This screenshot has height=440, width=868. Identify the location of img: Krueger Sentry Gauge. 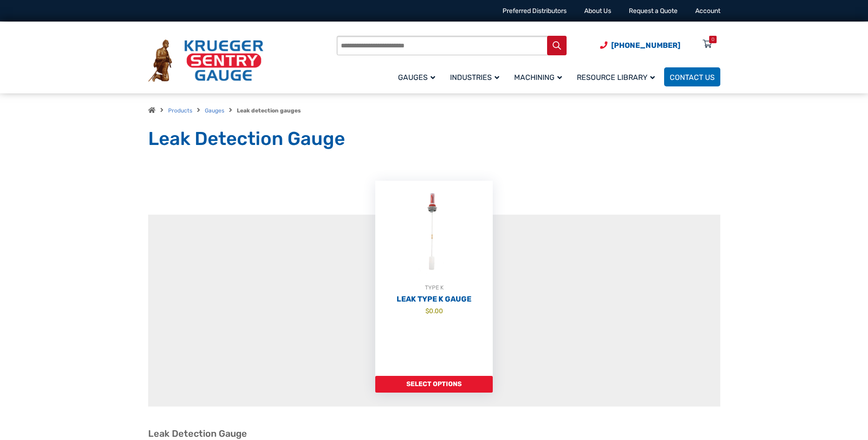
(205, 61).